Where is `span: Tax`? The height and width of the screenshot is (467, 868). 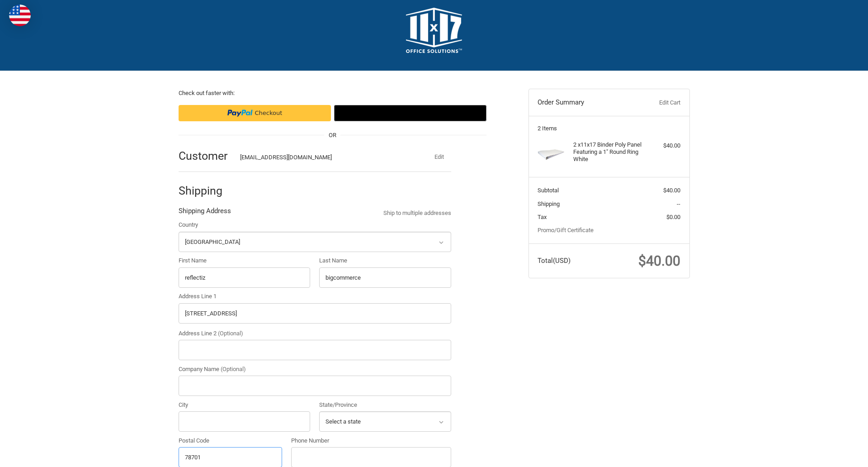
span: Tax is located at coordinates (542, 217).